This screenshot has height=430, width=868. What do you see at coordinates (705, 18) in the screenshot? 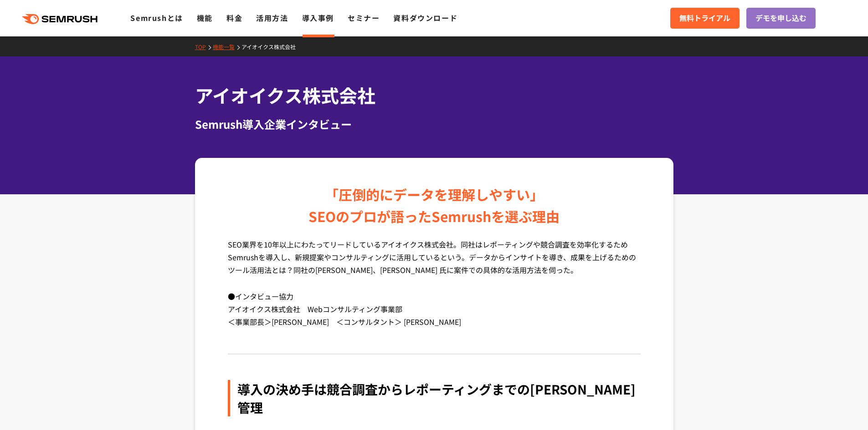
I see `a: 無料トライアル` at bounding box center [705, 18].